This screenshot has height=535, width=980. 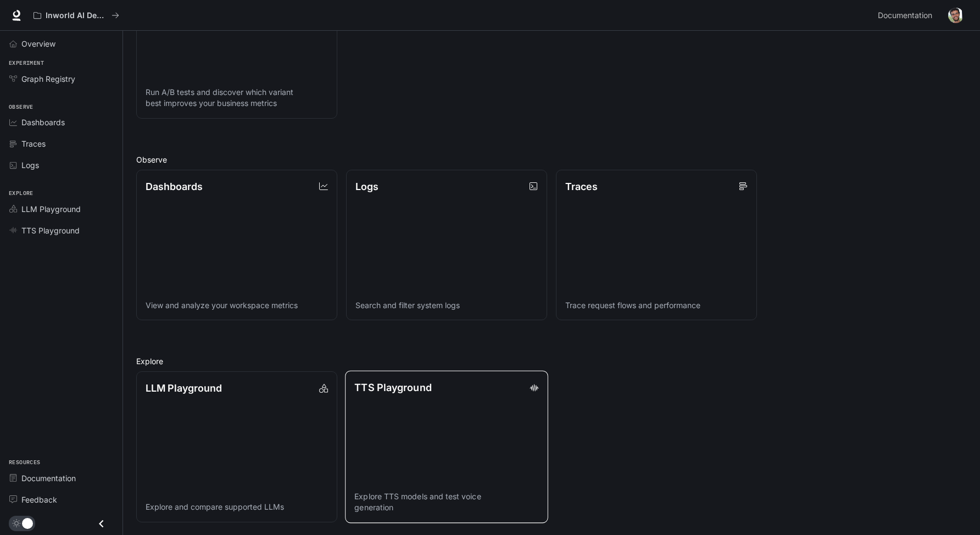 What do you see at coordinates (447, 245) in the screenshot?
I see `a: LogsSearch and filter system logs` at bounding box center [447, 245].